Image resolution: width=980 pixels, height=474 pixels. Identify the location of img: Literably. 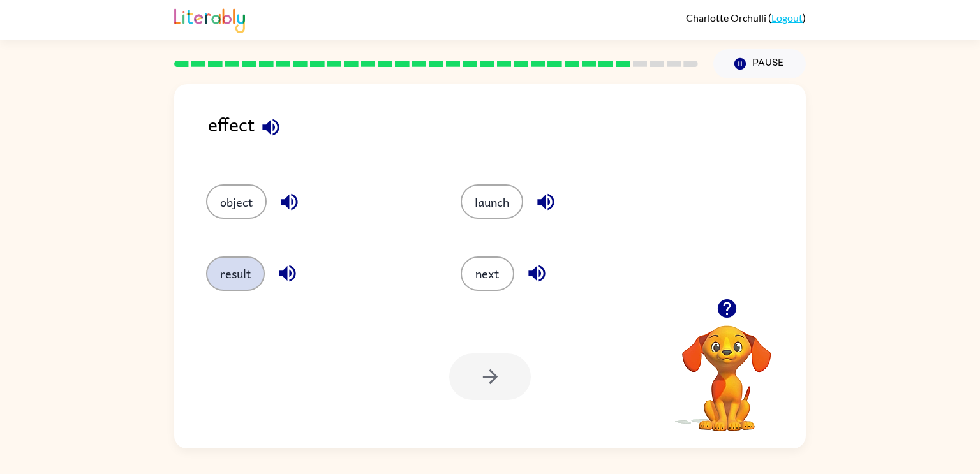
(209, 19).